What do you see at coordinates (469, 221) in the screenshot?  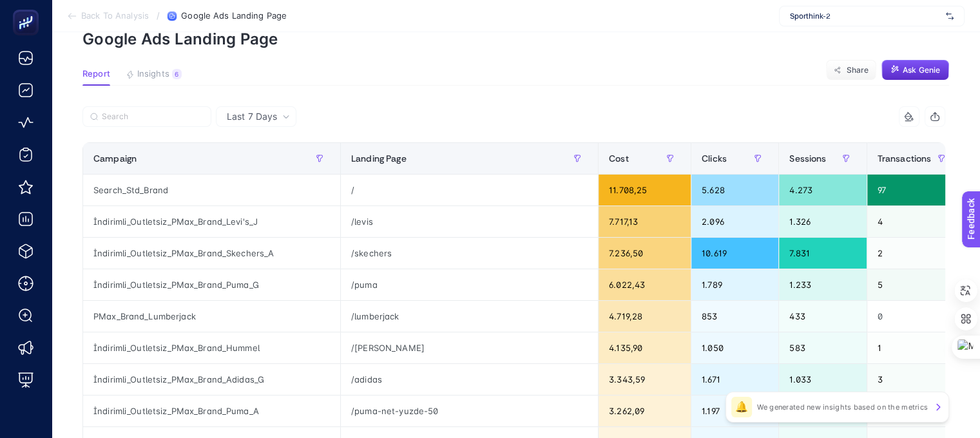 I see `div: /levis` at bounding box center [469, 221].